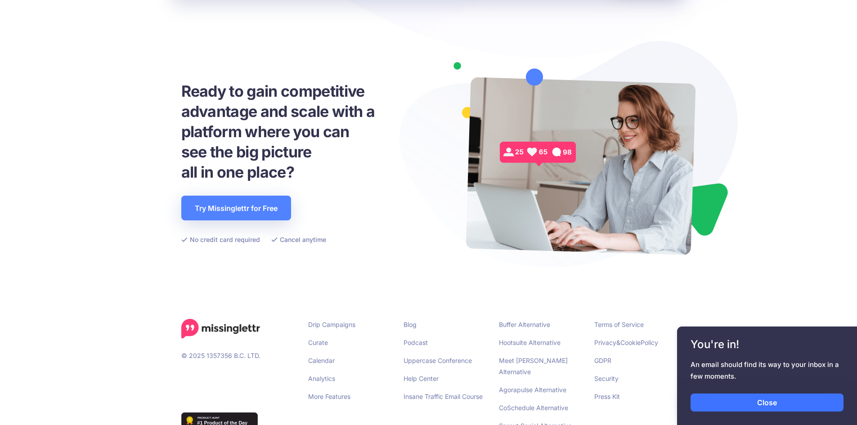 Image resolution: width=857 pixels, height=425 pixels. What do you see at coordinates (767, 344) in the screenshot?
I see `span: You're in!` at bounding box center [767, 344].